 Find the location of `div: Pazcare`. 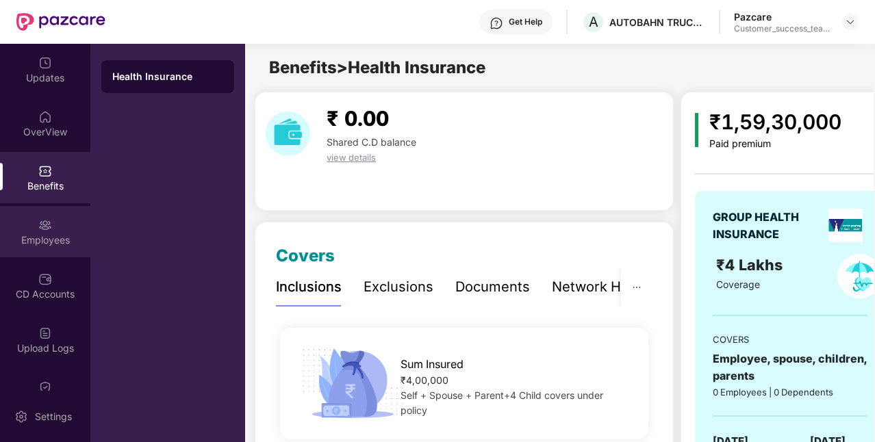

div: Pazcare is located at coordinates (782, 16).